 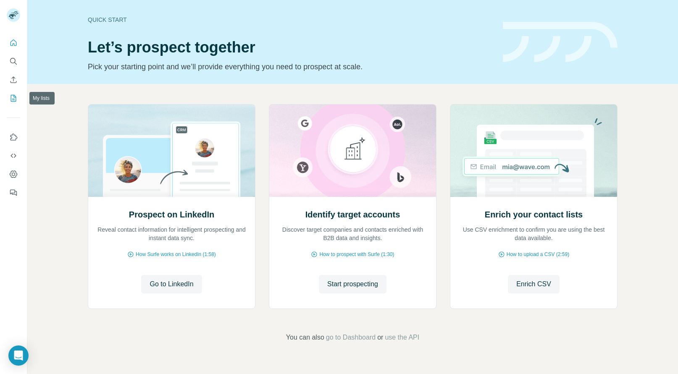 I want to click on button: Go to LinkedIn, so click(x=171, y=284).